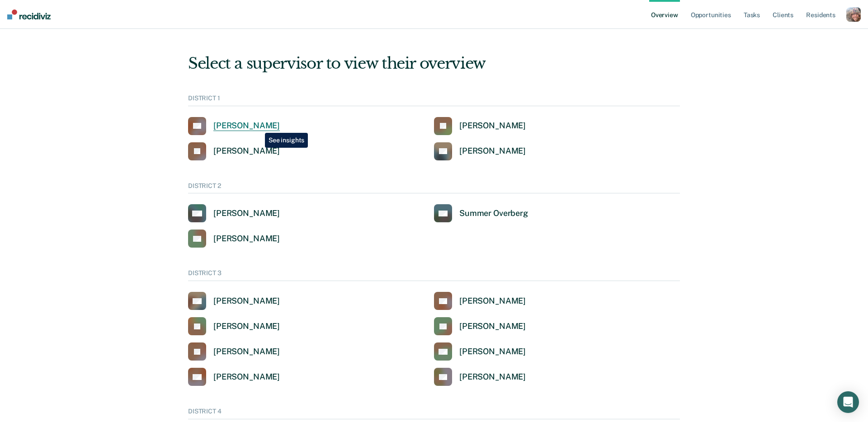 The width and height of the screenshot is (868, 422). I want to click on a: Summer Overberg, so click(481, 213).